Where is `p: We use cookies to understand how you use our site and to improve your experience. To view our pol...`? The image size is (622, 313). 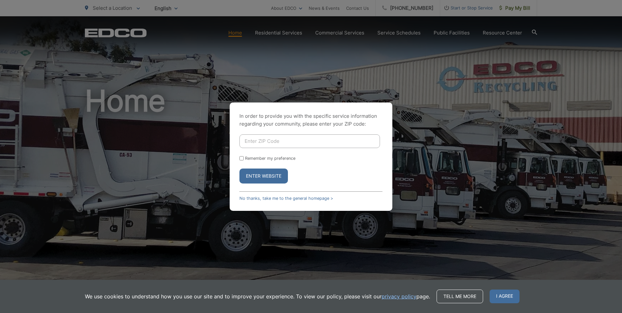 p: We use cookies to understand how you use our site and to improve your experience. To view our pol... is located at coordinates (257, 296).